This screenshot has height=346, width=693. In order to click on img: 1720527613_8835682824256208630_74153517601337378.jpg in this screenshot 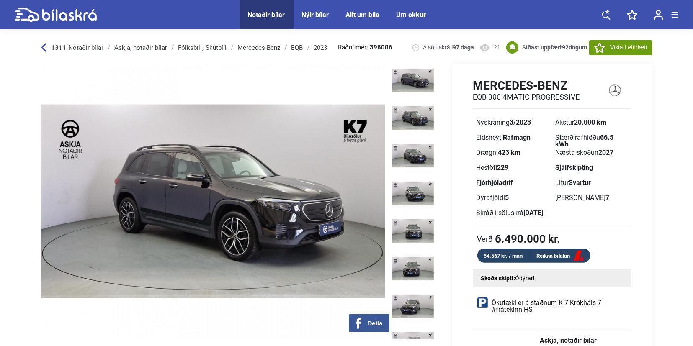, I will do `click(413, 156)`.